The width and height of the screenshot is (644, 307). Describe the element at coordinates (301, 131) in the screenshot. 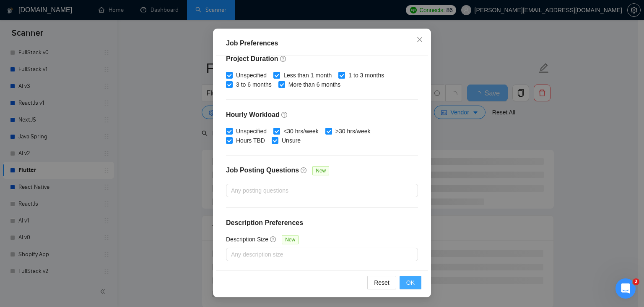

I see `span: <30 hrs/week` at that location.